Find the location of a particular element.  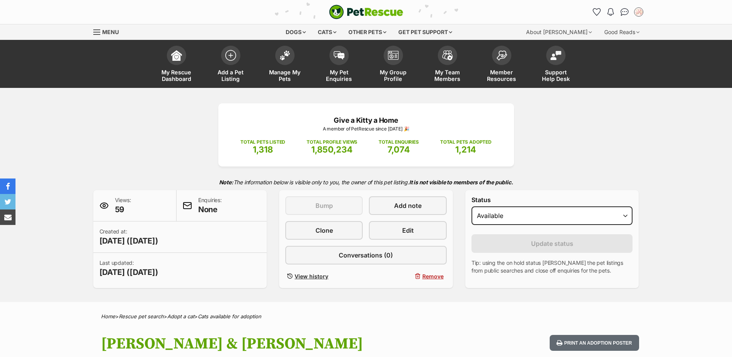

a: Adopt a cat is located at coordinates (181, 316).